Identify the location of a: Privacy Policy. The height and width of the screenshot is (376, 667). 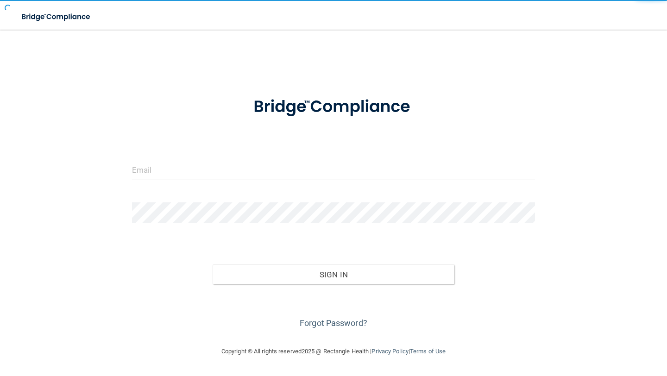
(389, 351).